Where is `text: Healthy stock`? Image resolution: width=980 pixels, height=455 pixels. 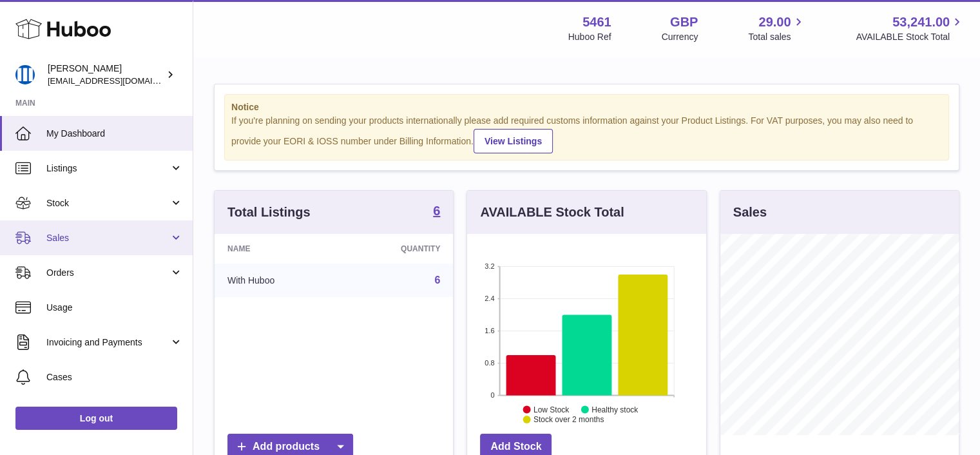
text: Healthy stock is located at coordinates (615, 409).